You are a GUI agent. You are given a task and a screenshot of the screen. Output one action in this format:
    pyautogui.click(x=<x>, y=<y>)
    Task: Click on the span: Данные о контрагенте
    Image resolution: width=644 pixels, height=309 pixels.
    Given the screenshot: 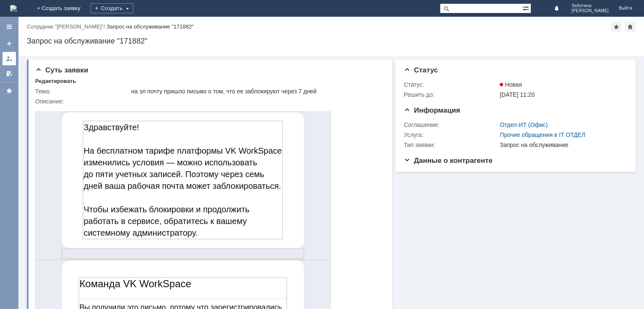 What is the action you would take?
    pyautogui.click(x=448, y=161)
    